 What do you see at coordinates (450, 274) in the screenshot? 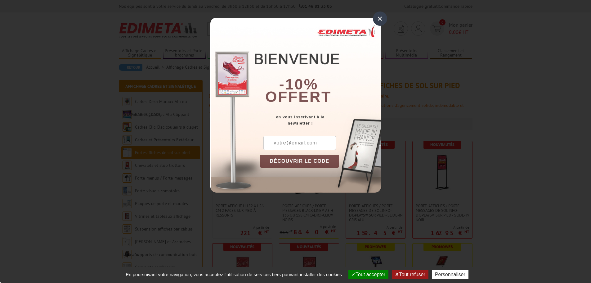
I see `button: Personnaliser (fenêtre modale)` at bounding box center [450, 274].